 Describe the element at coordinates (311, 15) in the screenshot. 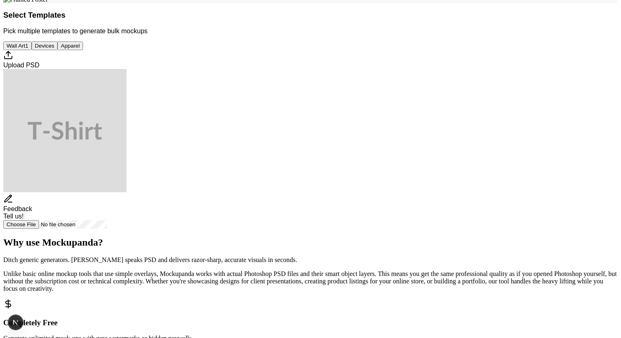

I see `h3: Select Templates` at that location.